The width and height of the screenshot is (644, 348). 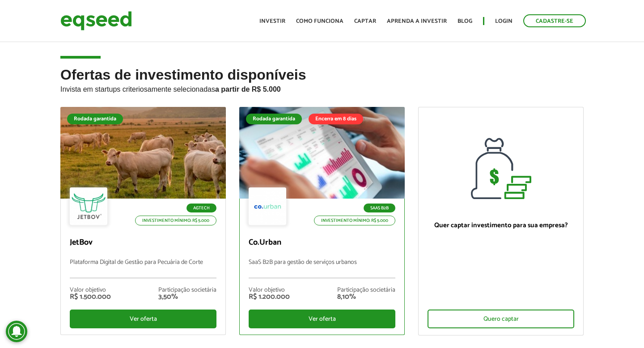 What do you see at coordinates (269, 297) in the screenshot?
I see `div: R$ 1.200.000` at bounding box center [269, 297].